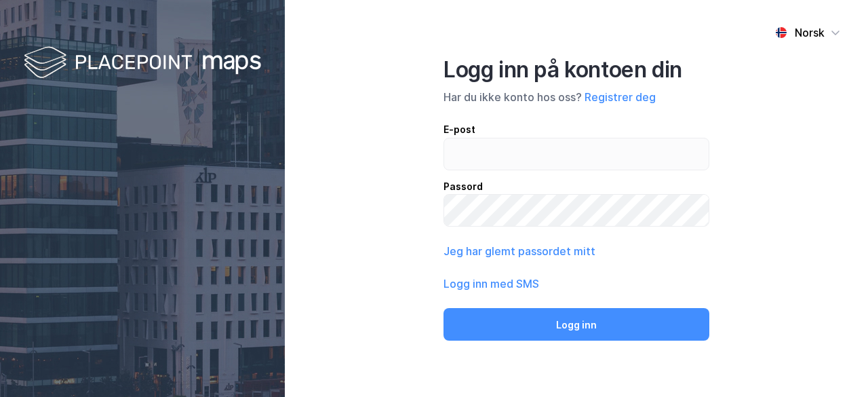  What do you see at coordinates (576, 129) in the screenshot?
I see `div: E-post` at bounding box center [576, 129].